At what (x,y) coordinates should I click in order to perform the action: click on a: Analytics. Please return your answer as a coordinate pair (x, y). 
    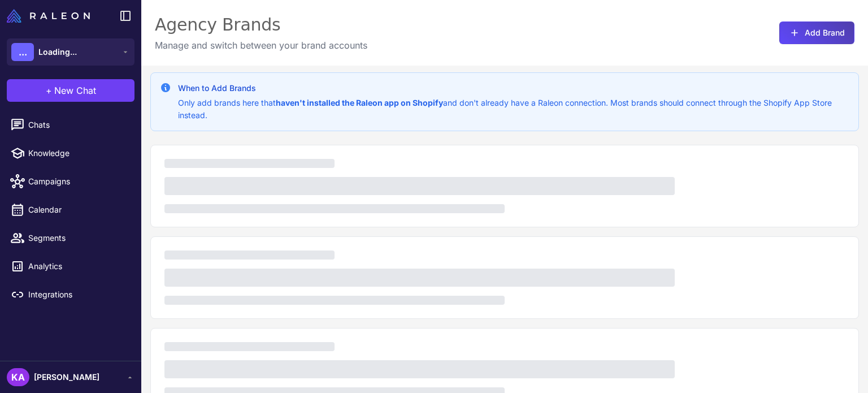
    Looking at the image, I should click on (70, 266).